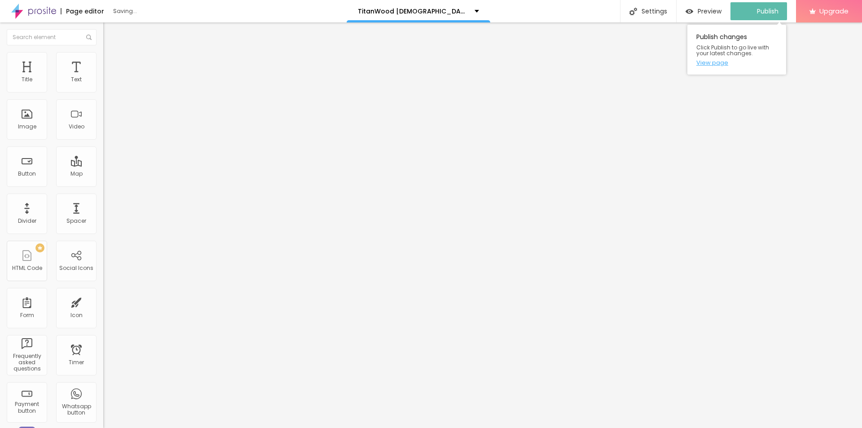 This screenshot has width=862, height=428. I want to click on div: Video, so click(76, 127).